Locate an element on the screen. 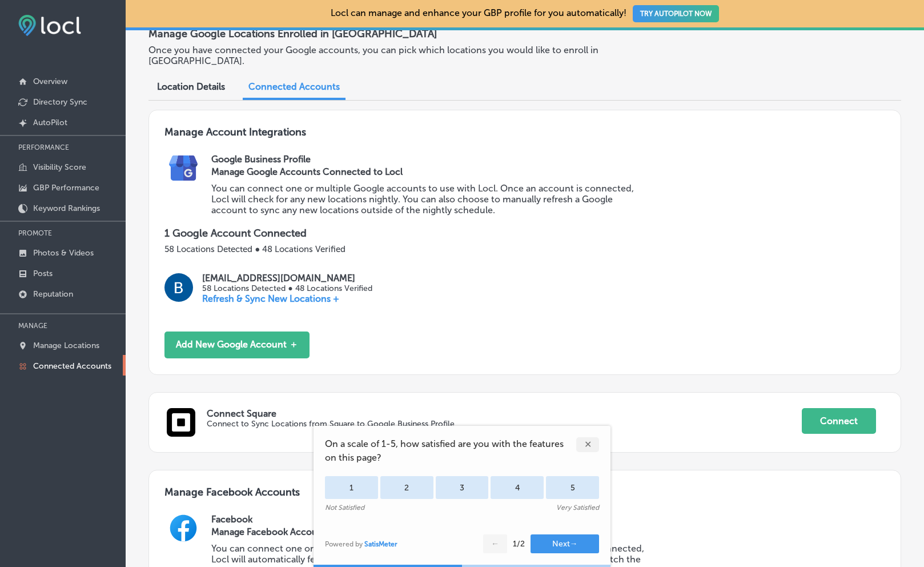 This screenshot has width=924, height=567. p: Overview is located at coordinates (50, 81).